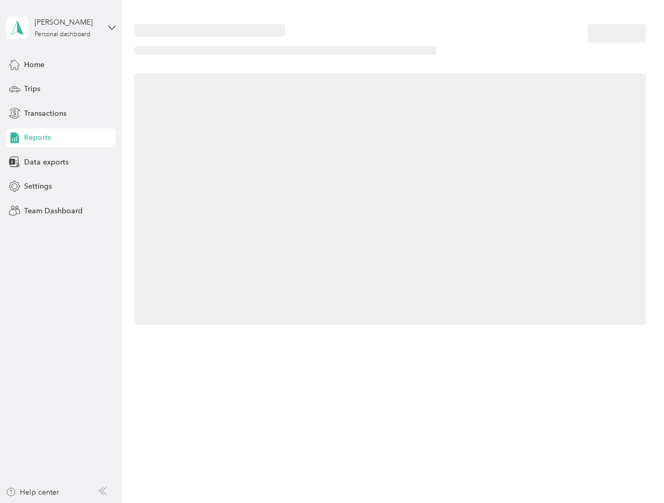 This screenshot has height=503, width=664. Describe the element at coordinates (45, 113) in the screenshot. I see `span: Transactions` at that location.